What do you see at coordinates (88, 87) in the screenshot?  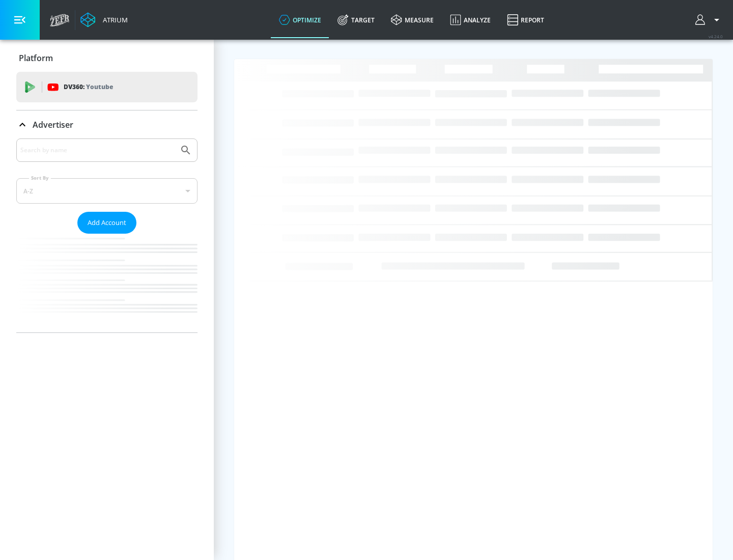 I see `p: DV360:` at bounding box center [88, 87].